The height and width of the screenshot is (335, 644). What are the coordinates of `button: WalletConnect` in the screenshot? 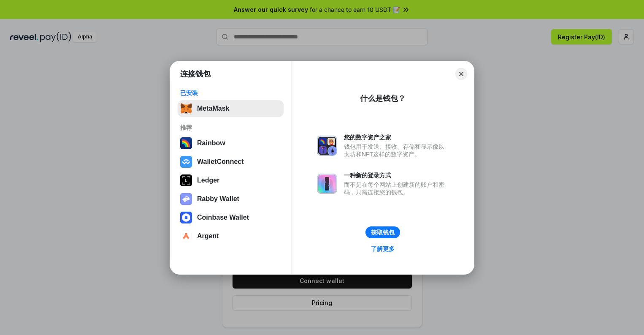 It's located at (230, 162).